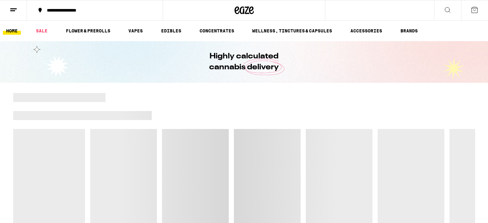 This screenshot has height=223, width=488. I want to click on a: EDIBLES, so click(171, 31).